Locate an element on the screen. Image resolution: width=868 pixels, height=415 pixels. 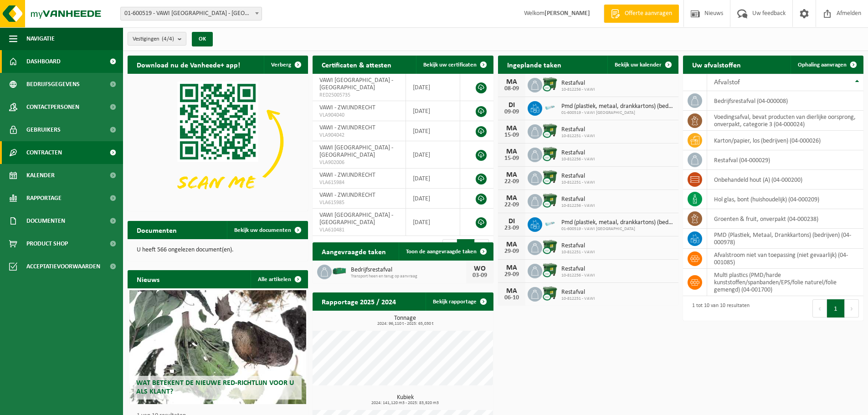
span: 01-600519 - VAWI NV - ANTWERPEN is located at coordinates (191, 14).